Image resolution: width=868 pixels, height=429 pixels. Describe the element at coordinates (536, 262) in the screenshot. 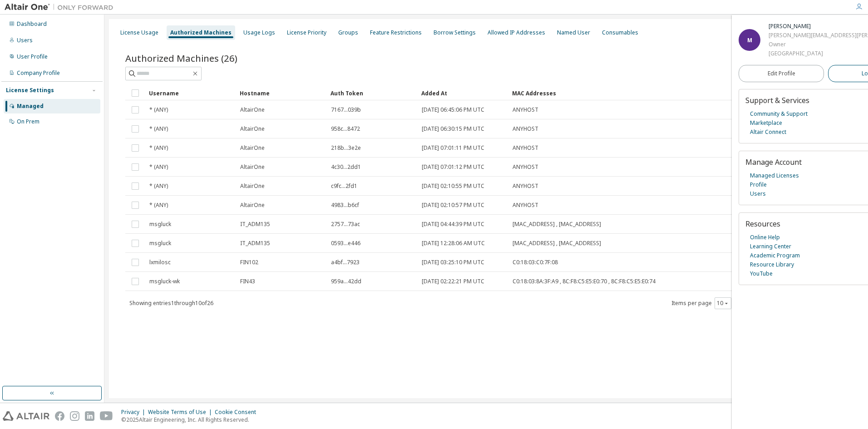

I see `span: C0:18:03:C0:7F:08` at that location.